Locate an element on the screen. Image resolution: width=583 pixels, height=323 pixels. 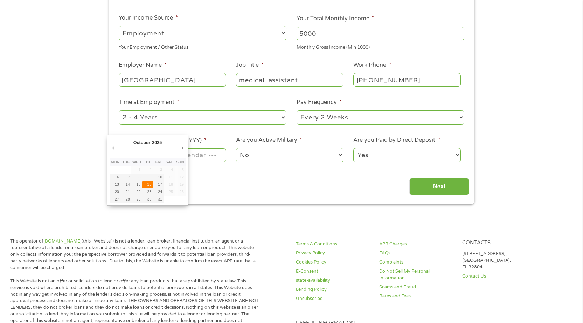
input: (231) 754-4010 is located at coordinates (407, 80).